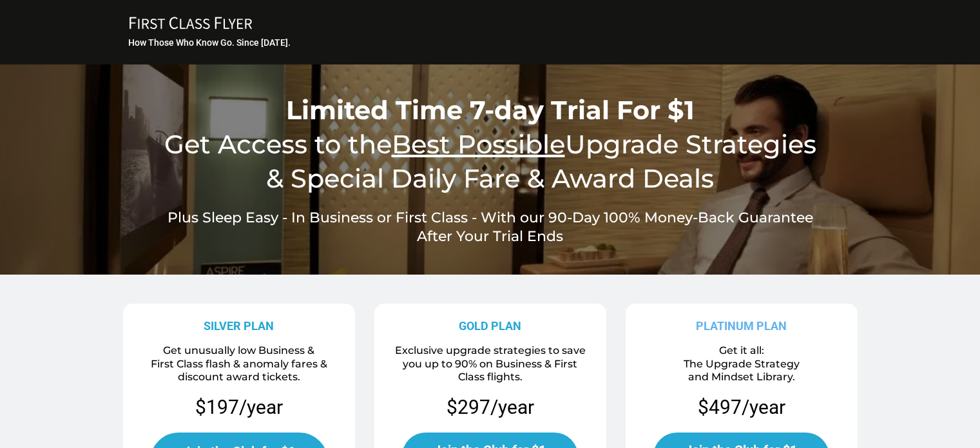  I want to click on strong: GOLD PLAN, so click(490, 326).